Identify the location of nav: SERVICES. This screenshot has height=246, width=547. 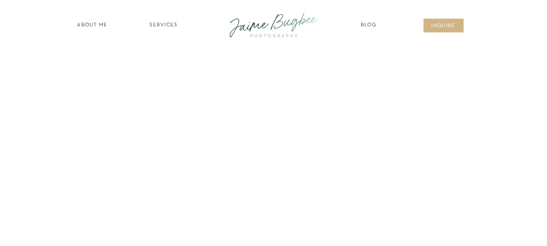
(163, 25).